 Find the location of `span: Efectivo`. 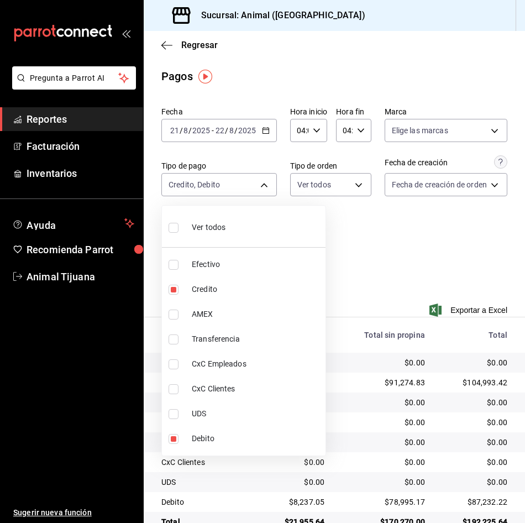

span: Efectivo is located at coordinates (257, 264).